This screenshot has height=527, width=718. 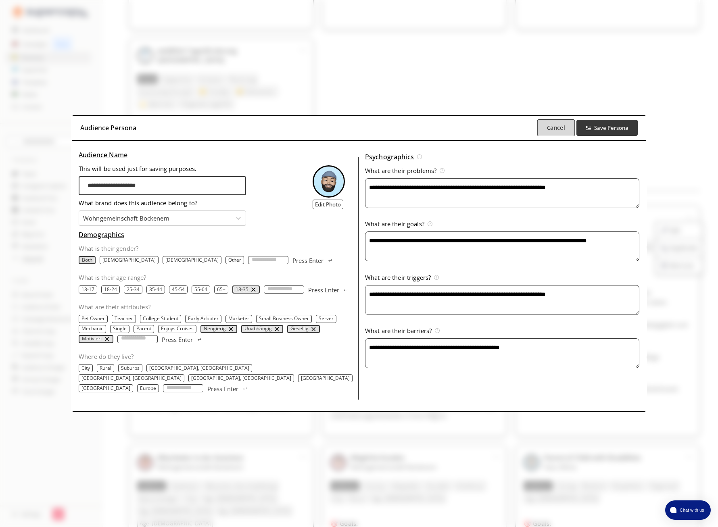 What do you see at coordinates (161, 319) in the screenshot?
I see `p: College Student` at bounding box center [161, 319].